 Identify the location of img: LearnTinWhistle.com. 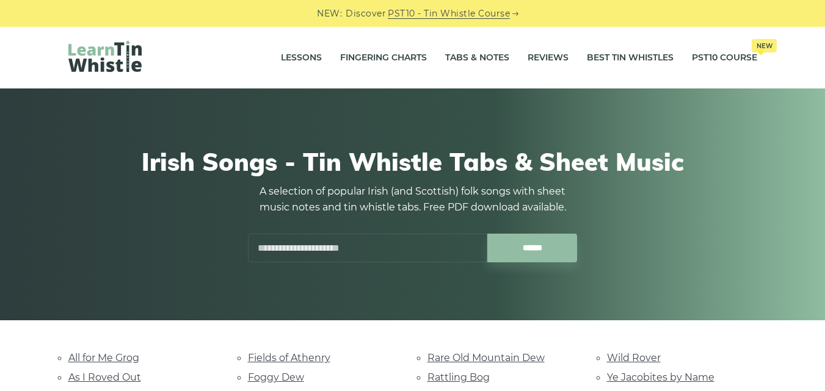
(105, 56).